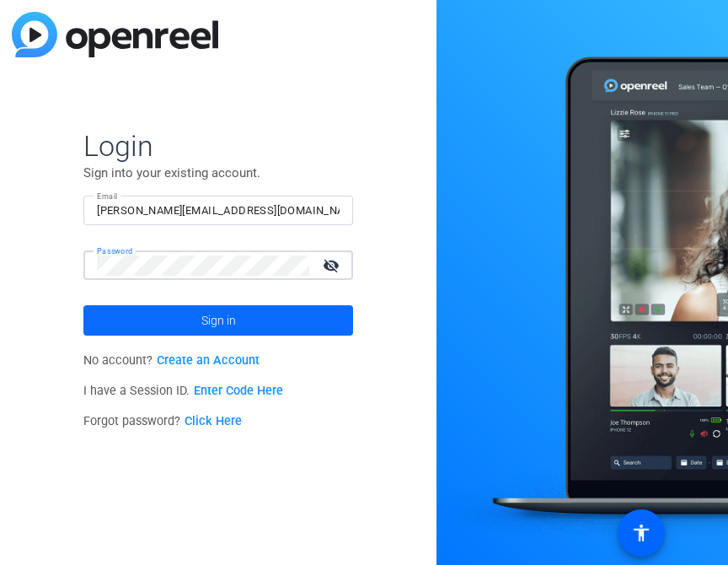 The image size is (728, 565). I want to click on mat-label: Email, so click(107, 195).